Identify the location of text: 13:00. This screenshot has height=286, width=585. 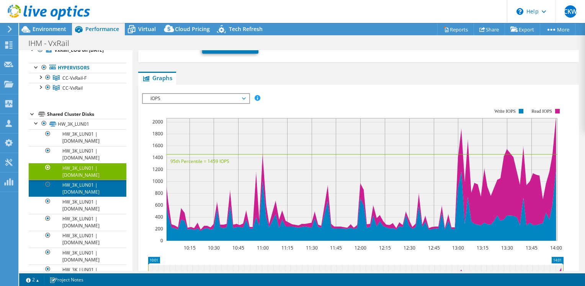
(458, 247).